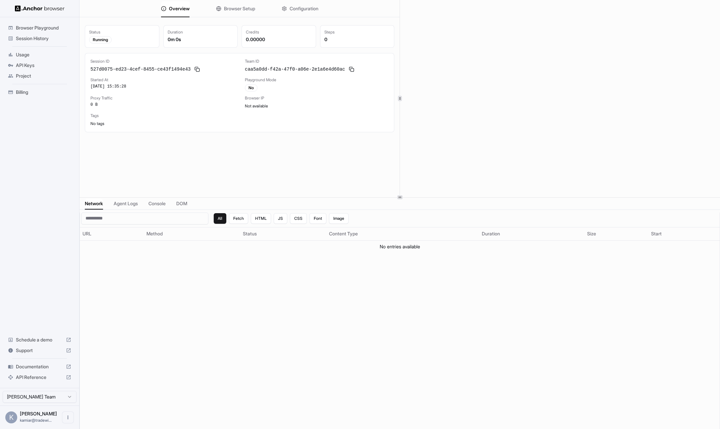 The width and height of the screenshot is (720, 429). What do you see at coordinates (220, 218) in the screenshot?
I see `button: All` at bounding box center [220, 218].